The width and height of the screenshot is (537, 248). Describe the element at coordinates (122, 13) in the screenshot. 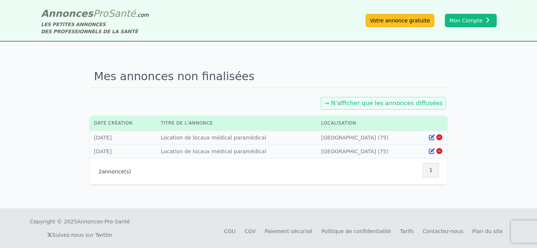

I see `span: Santé` at that location.